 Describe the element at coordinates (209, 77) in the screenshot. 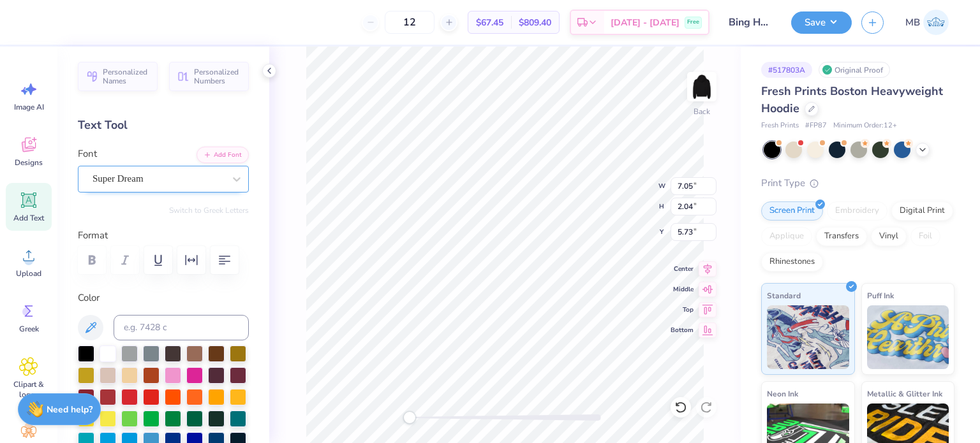

I see `button: Personalized Numbers` at that location.